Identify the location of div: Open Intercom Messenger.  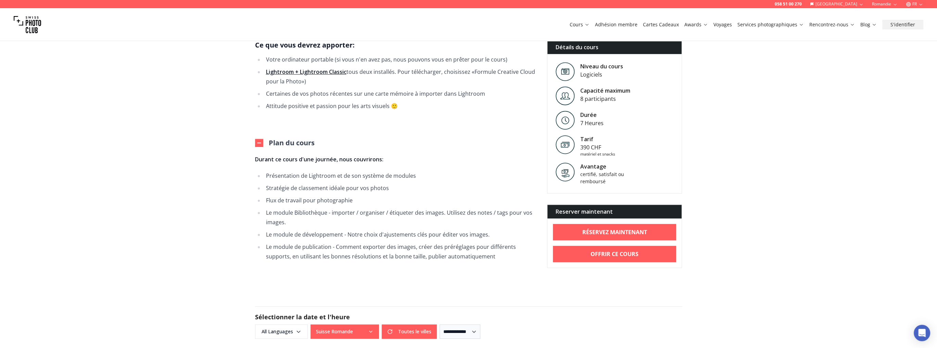
(921, 333).